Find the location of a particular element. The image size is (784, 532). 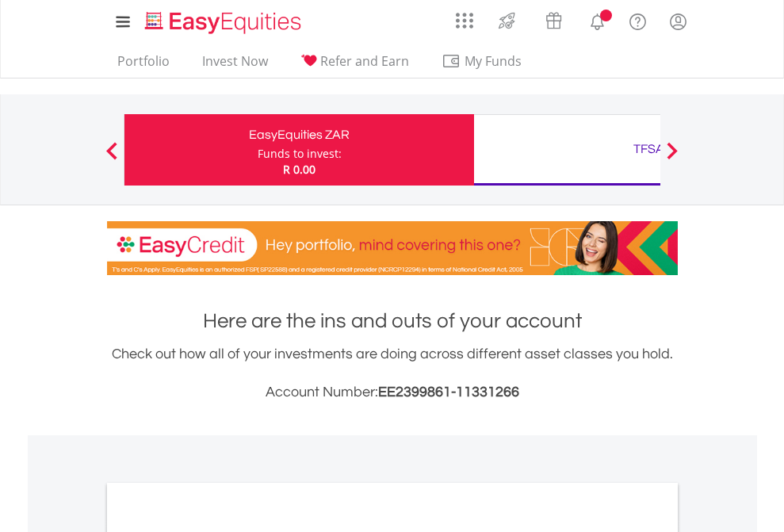

a: AppsGrid is located at coordinates (465, 17).